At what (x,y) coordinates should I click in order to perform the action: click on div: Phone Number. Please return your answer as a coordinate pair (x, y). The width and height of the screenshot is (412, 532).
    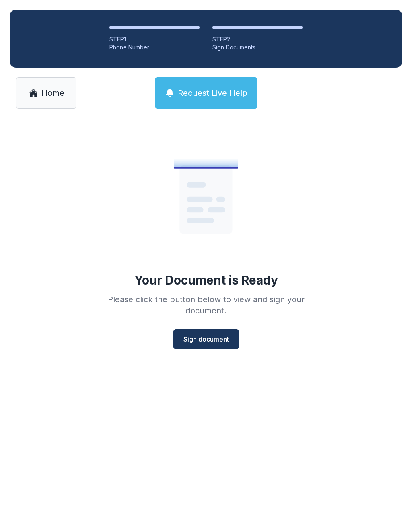
    Looking at the image, I should click on (154, 47).